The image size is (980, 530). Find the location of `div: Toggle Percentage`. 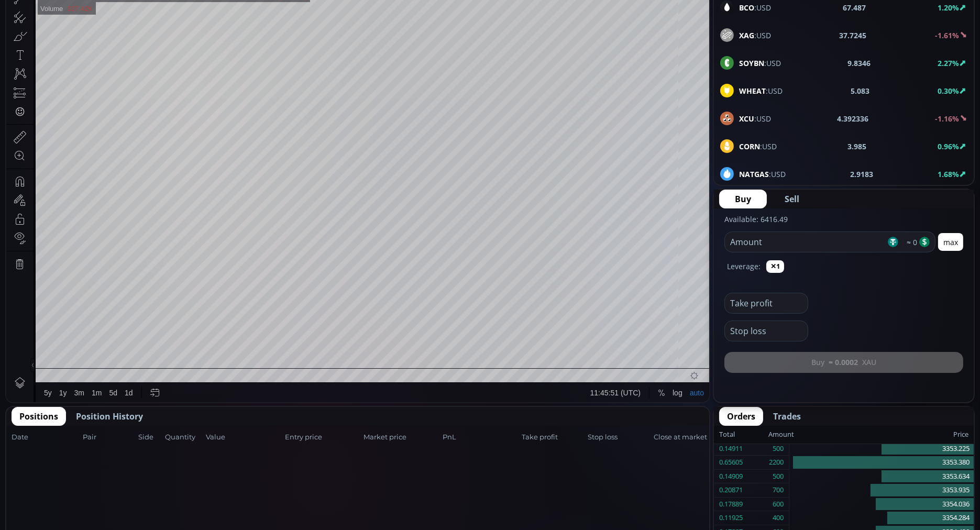

div: Toggle Percentage is located at coordinates (655, 426).